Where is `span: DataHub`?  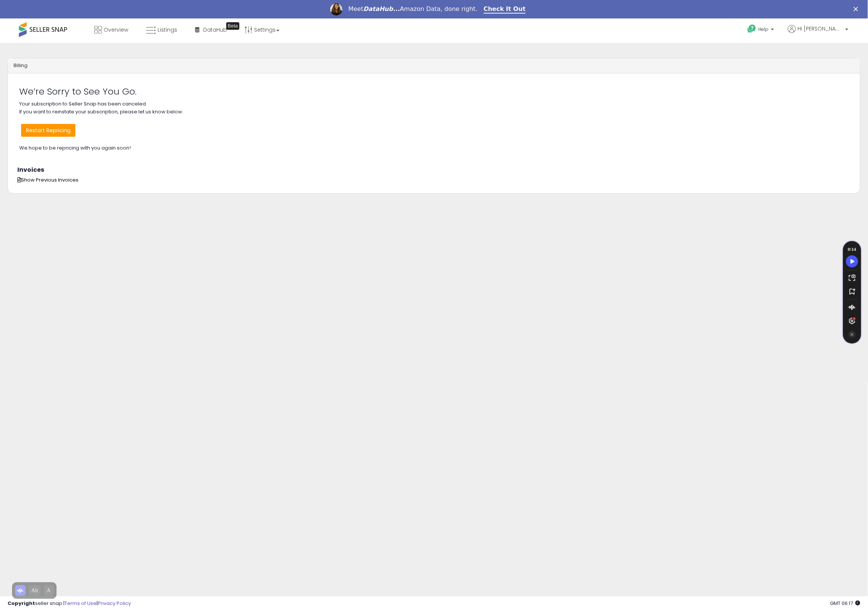 span: DataHub is located at coordinates (215, 30).